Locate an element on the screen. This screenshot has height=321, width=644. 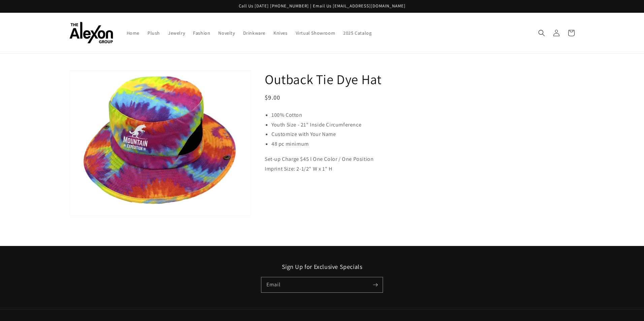
li: 48 pc minimum is located at coordinates (423, 144).